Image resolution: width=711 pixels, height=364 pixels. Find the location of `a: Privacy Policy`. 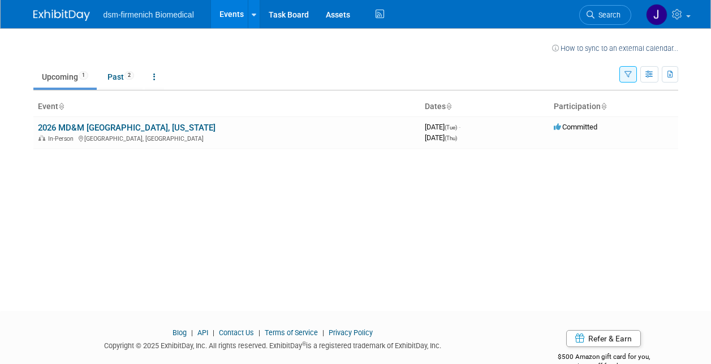

a: Privacy Policy is located at coordinates (351, 333).